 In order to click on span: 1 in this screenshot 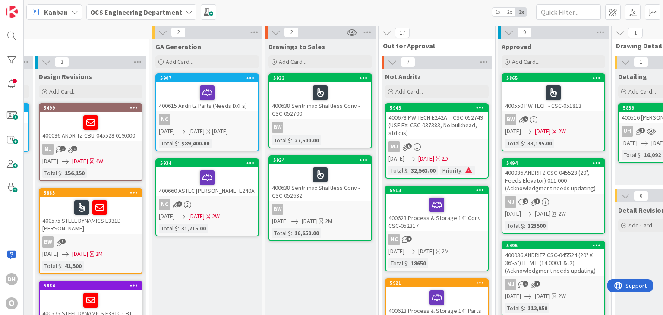, I will do `click(537, 201)`.